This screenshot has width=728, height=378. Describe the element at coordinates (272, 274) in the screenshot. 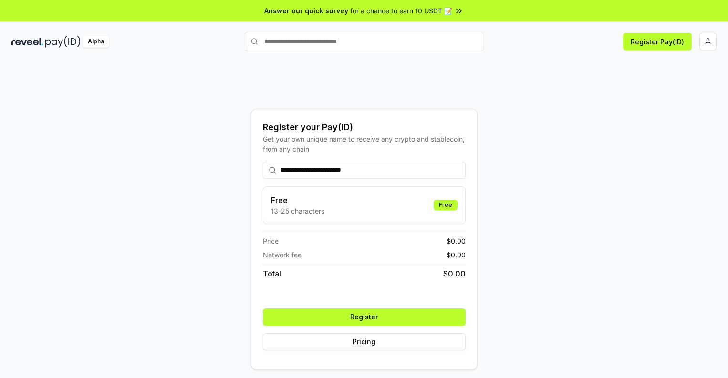

I see `span: Total` at that location.